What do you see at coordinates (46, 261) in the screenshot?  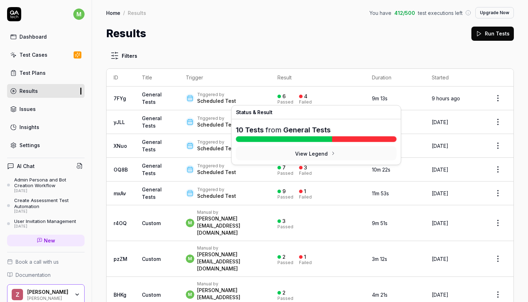 I see `a: Book a call with us` at bounding box center [46, 261].